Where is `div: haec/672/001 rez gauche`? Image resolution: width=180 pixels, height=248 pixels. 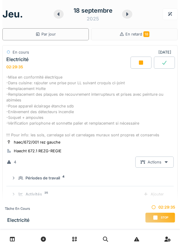 div: haec/672/001 rez gauche is located at coordinates (37, 142).